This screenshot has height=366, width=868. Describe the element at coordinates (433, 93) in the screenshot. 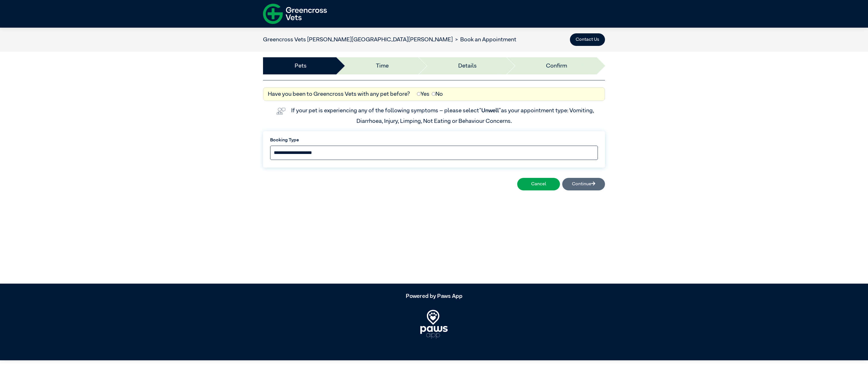

I see `input: No` at that location.